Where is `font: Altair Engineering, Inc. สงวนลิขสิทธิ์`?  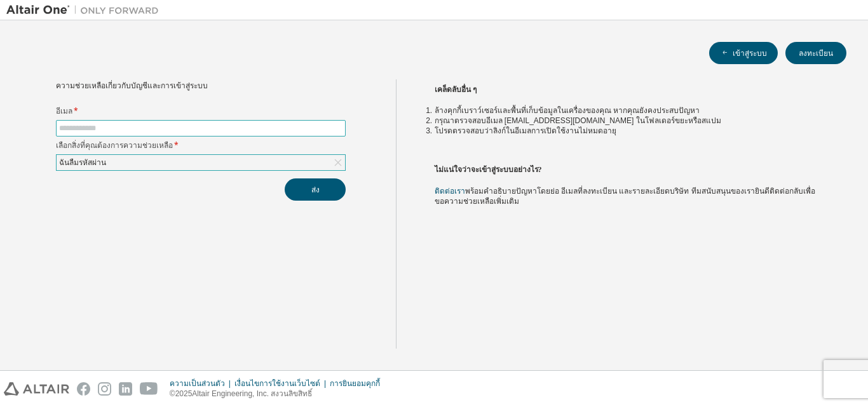
font: Altair Engineering, Inc. สงวนลิขสิทธิ์ is located at coordinates (252, 394).